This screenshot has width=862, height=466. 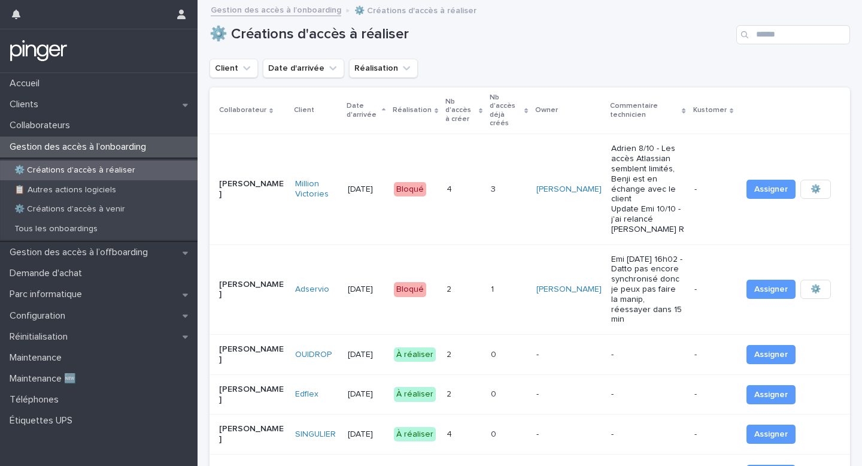 I want to click on p: Téléphones, so click(x=37, y=399).